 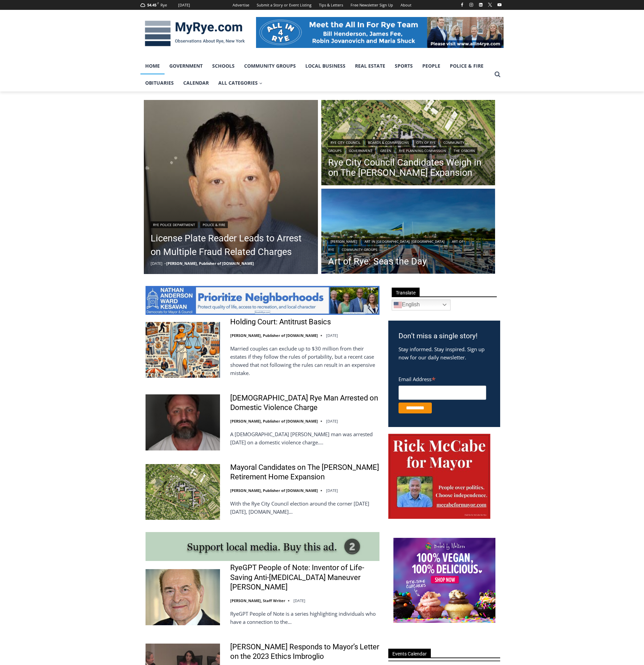 I want to click on img: 42 Year Old Rye Man Arrested on Domestic Violence Charge, so click(x=182, y=422).